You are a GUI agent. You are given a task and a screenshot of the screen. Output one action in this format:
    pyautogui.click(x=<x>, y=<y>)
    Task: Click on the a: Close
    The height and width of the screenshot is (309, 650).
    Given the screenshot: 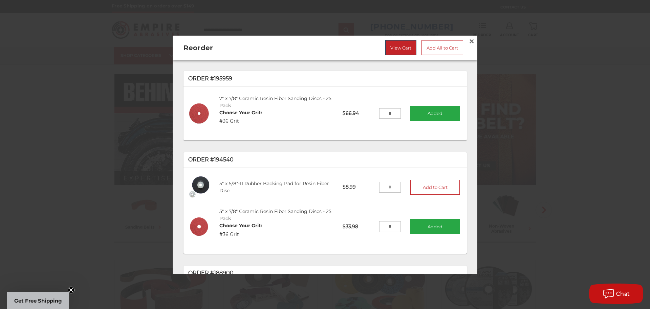 What is the action you would take?
    pyautogui.click(x=472, y=41)
    